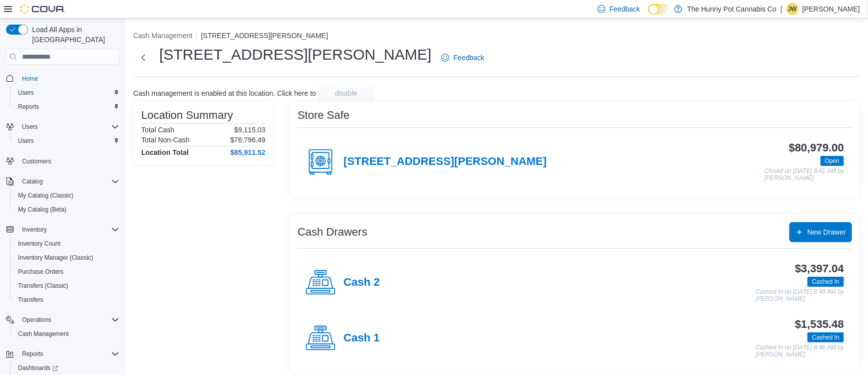  Describe the element at coordinates (164, 152) in the screenshot. I see `h4: Location Total` at that location.